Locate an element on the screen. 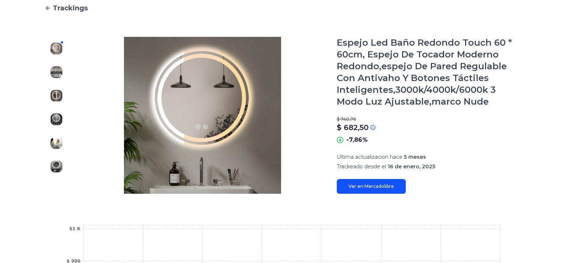 This screenshot has width=561, height=263. span: 16 de enero, 2025 is located at coordinates (411, 167).